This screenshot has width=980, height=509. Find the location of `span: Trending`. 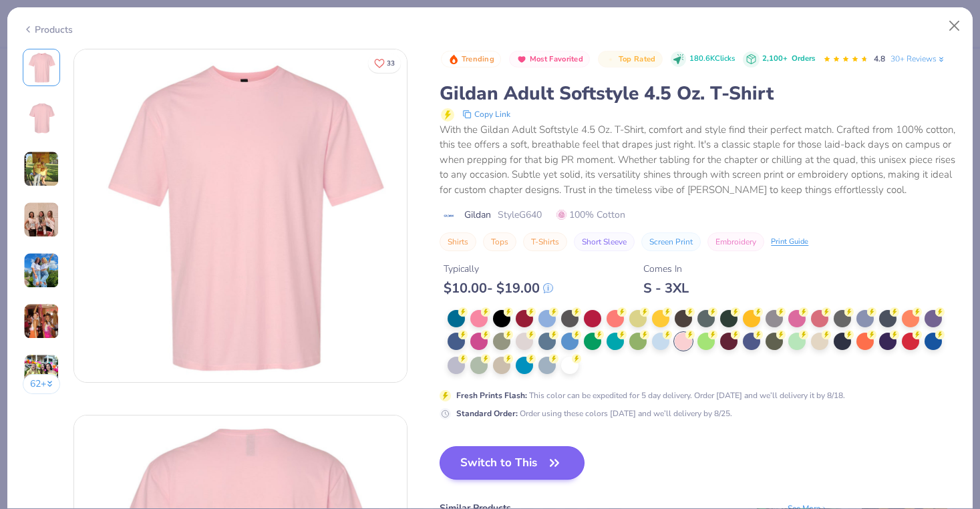

span: Trending is located at coordinates (478, 59).